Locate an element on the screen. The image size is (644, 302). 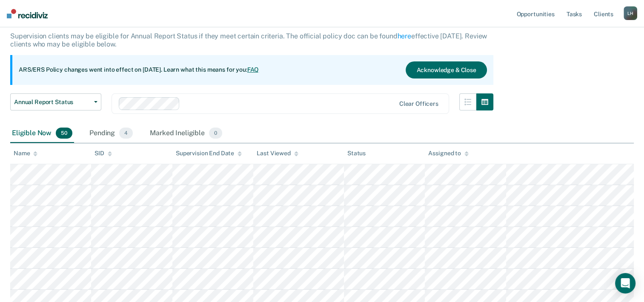
div: Supervision End Date is located at coordinates (209, 153).